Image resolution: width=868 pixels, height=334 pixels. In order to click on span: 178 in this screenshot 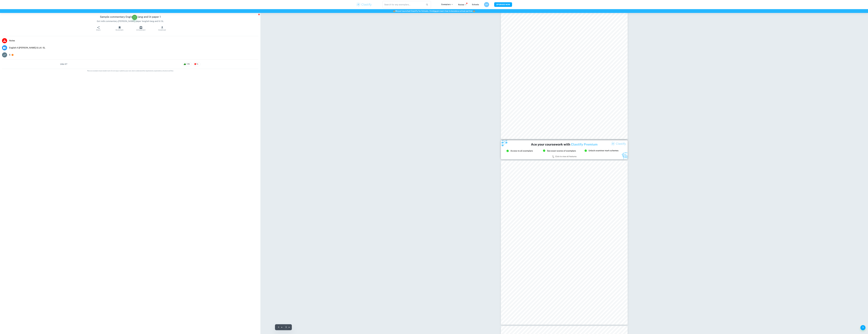, I will do `click(188, 64)`.